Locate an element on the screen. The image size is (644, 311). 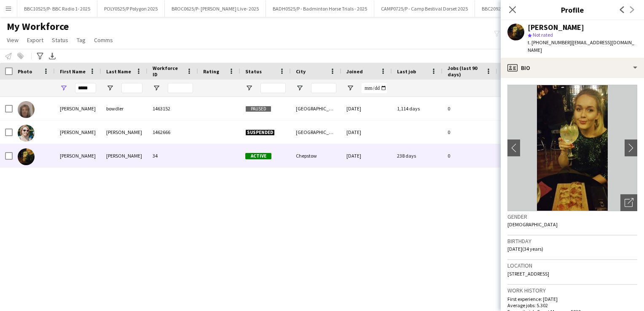
div: Bio is located at coordinates (572, 68).